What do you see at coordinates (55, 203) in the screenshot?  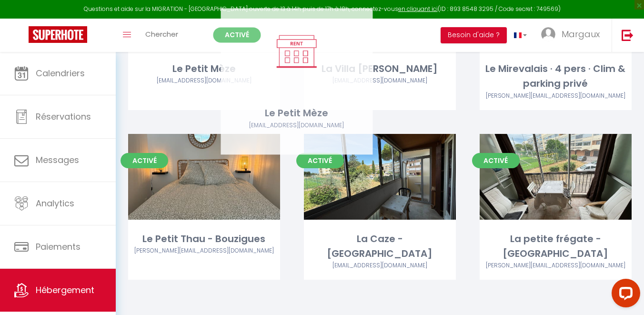 I see `span: Analytics` at bounding box center [55, 203].